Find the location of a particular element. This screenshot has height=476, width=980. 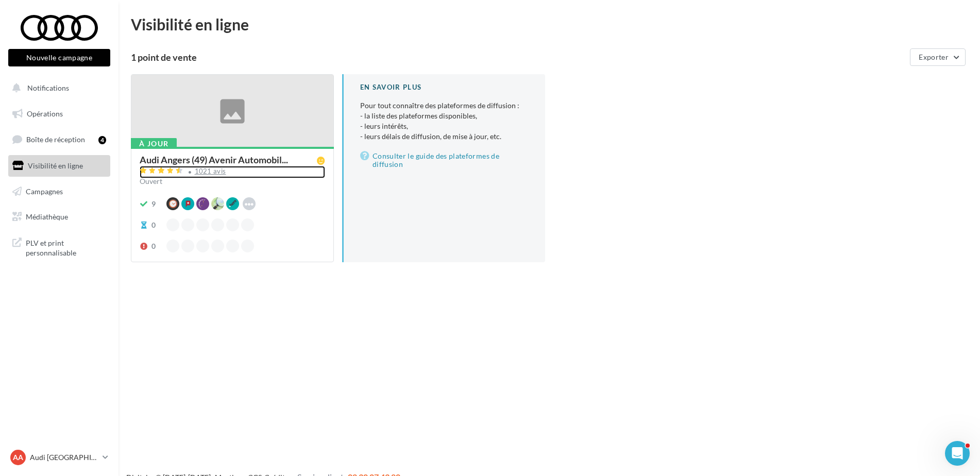

div: 9 is located at coordinates (154, 204).